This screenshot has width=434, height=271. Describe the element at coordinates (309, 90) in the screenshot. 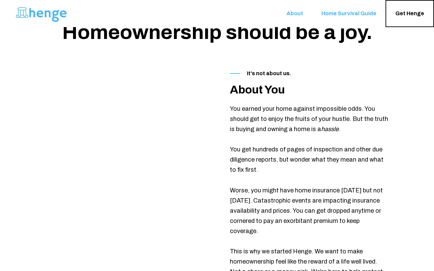

I see `h2: About You` at that location.